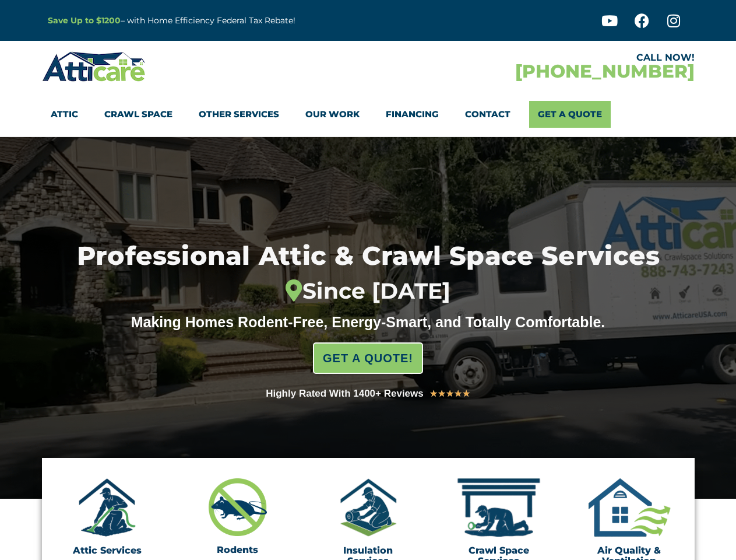 The width and height of the screenshot is (736, 560). What do you see at coordinates (344, 394) in the screenshot?
I see `div: Highly Rated With 1400+ Reviews` at bounding box center [344, 394].